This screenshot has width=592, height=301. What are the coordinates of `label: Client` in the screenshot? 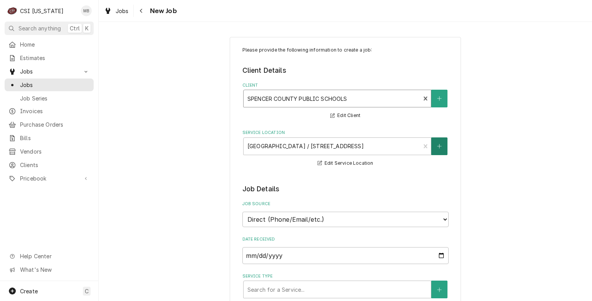 It's located at (345, 86).